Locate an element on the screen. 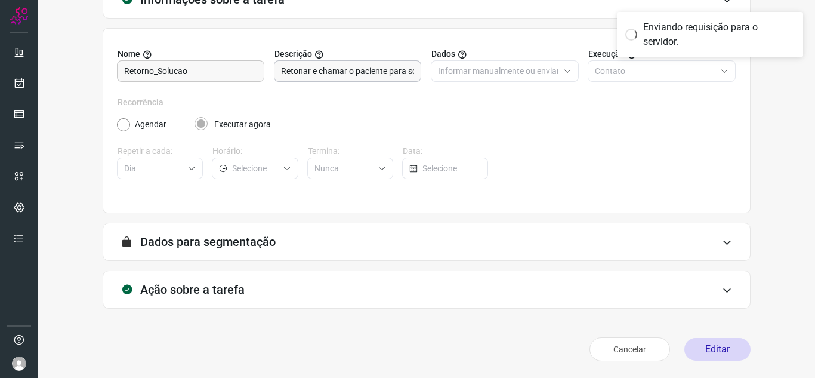 The image size is (815, 378). label: Executar agora is located at coordinates (242, 124).